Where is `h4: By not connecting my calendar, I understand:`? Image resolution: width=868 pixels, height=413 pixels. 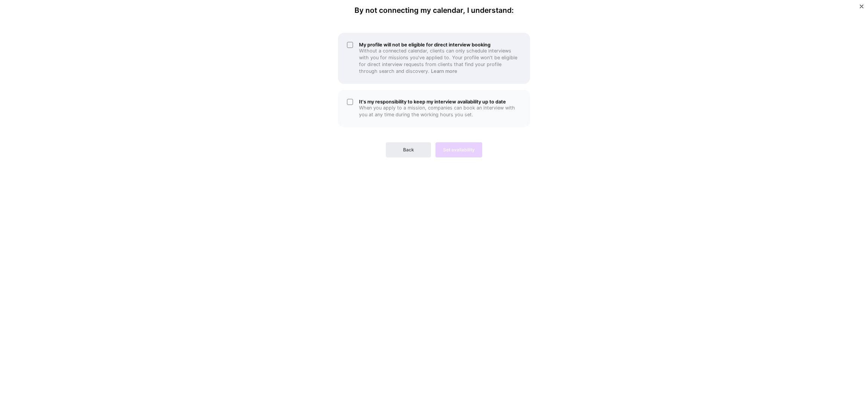
h4: By not connecting my calendar, I understand: is located at coordinates (434, 11).